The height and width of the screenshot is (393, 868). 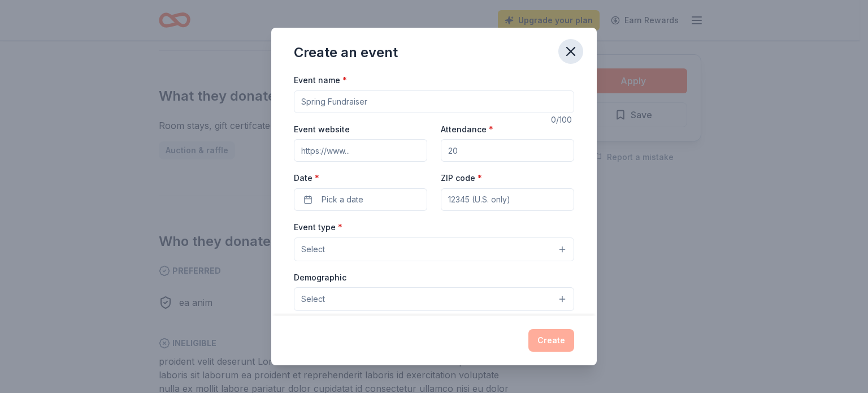 What do you see at coordinates (461, 178) in the screenshot?
I see `label: ZIP code` at bounding box center [461, 178].